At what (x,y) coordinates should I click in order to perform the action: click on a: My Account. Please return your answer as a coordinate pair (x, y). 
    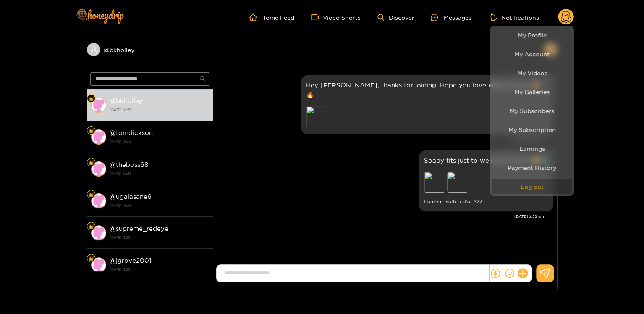
    Looking at the image, I should click on (532, 54).